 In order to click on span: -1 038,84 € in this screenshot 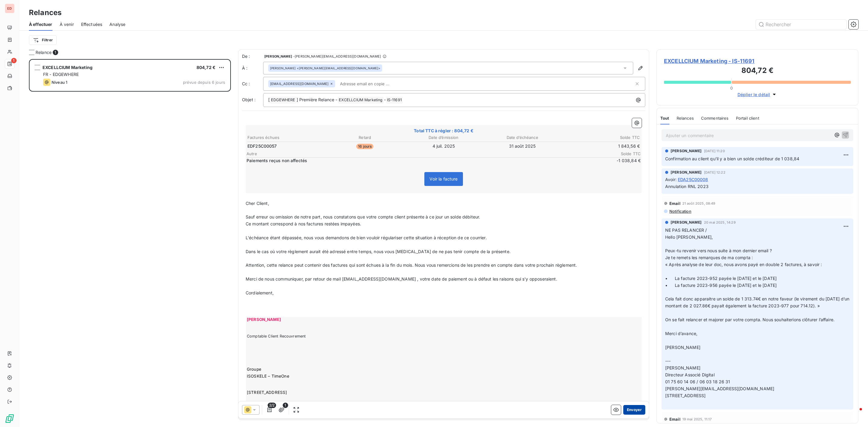, I will do `click(623, 161)`.